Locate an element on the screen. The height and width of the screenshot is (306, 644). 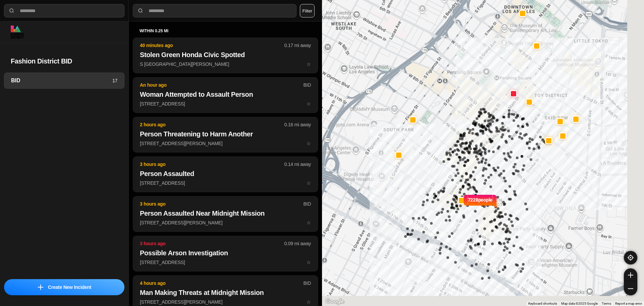
p: 0.17 mi away is located at coordinates (297, 45).